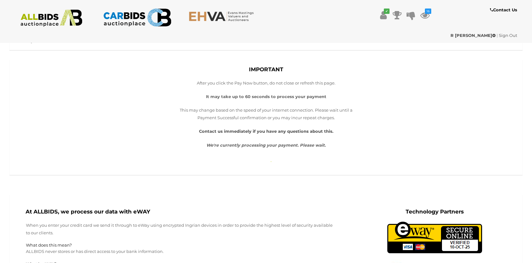 The width and height of the screenshot is (532, 263). What do you see at coordinates (435, 238) in the screenshot?
I see `img: eWAY Payment Gateway` at bounding box center [435, 238].